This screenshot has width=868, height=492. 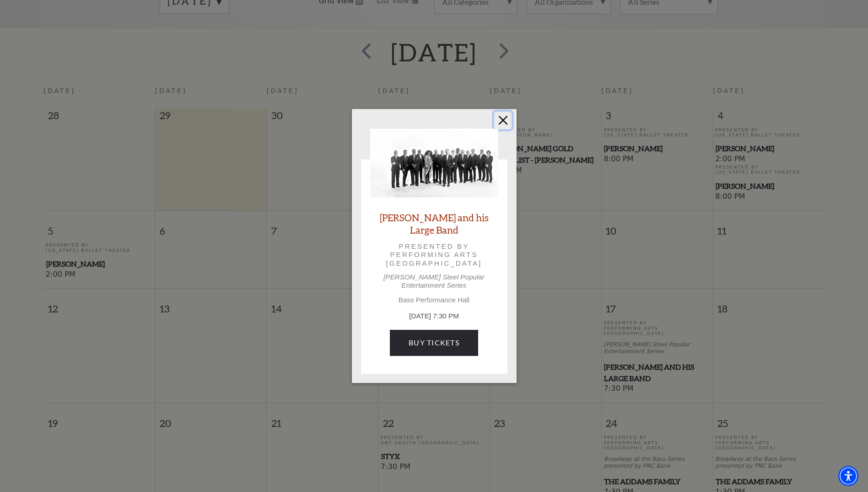 What do you see at coordinates (849, 476) in the screenshot?
I see `div: Accessibility Menu` at bounding box center [849, 476].